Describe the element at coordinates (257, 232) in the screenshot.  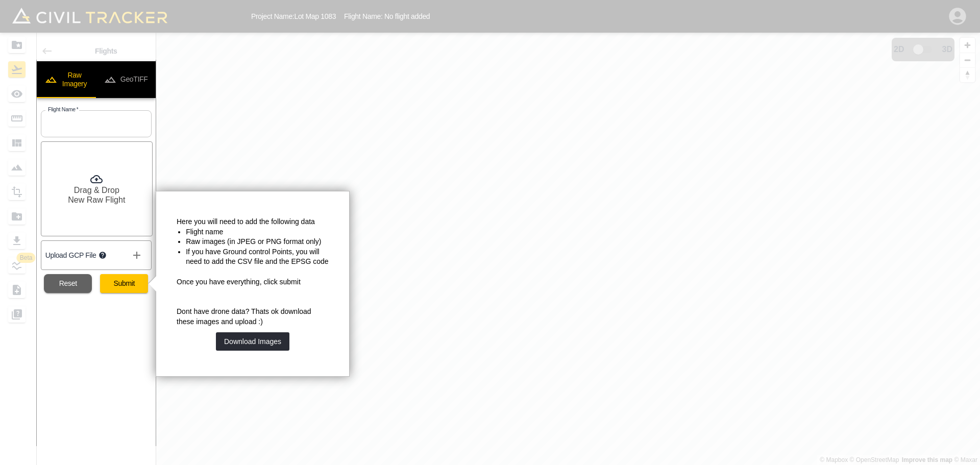
I see `li: Flight name` at that location.